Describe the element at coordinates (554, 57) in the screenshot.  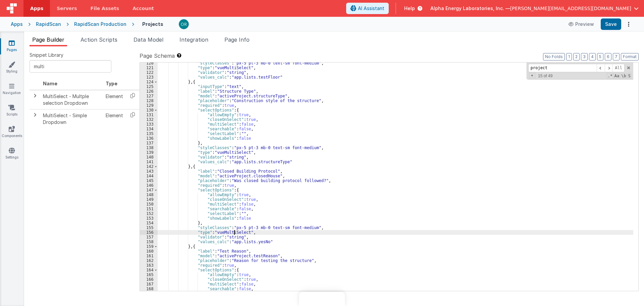
I see `button: No Folds` at that location.